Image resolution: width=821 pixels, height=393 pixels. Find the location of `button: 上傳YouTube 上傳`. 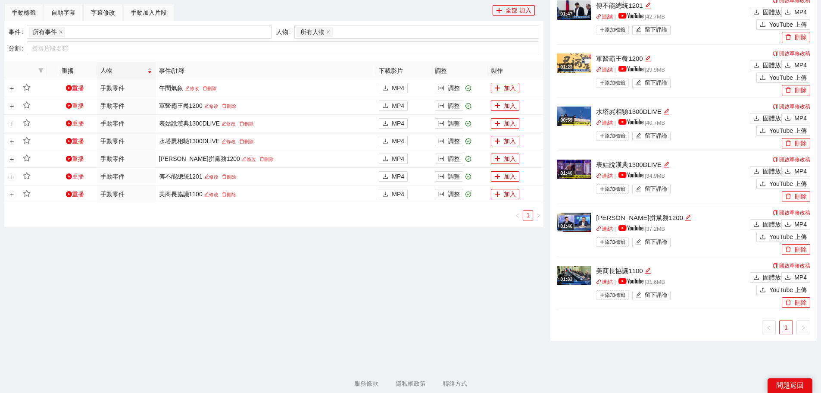

button: 上傳YouTube 上傳 is located at coordinates (783, 25).